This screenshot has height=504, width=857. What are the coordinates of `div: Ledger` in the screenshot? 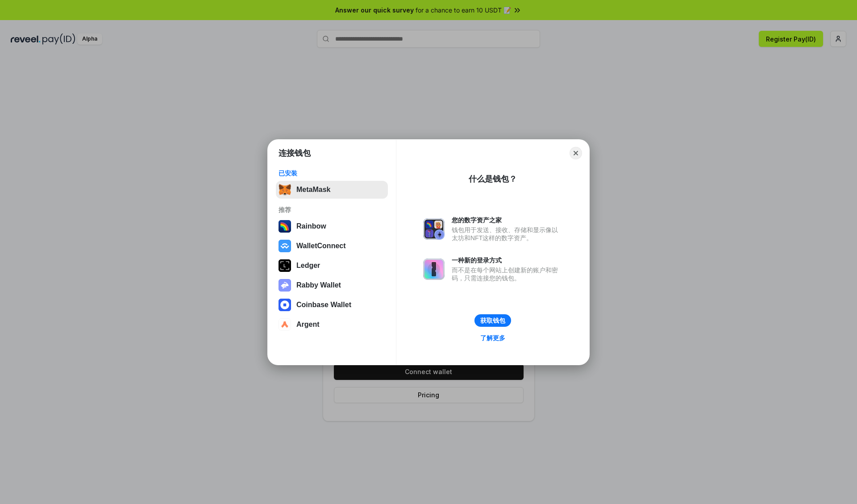 It's located at (308, 265).